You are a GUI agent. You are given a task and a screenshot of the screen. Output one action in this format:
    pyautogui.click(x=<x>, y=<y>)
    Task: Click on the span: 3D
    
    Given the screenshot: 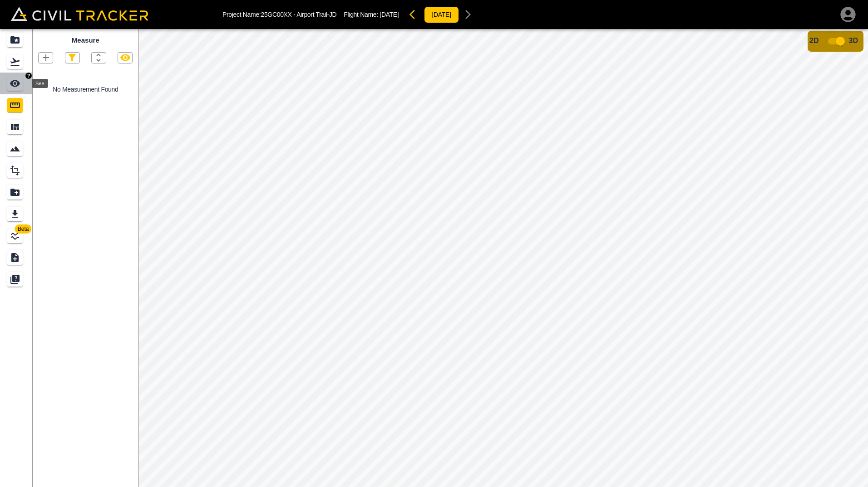 What is the action you would take?
    pyautogui.click(x=853, y=40)
    